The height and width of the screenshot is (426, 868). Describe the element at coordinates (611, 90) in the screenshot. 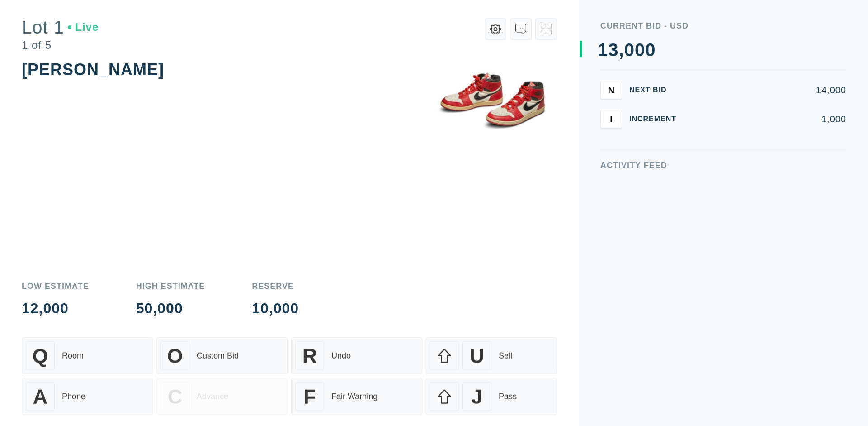

I see `button: N` at that location.